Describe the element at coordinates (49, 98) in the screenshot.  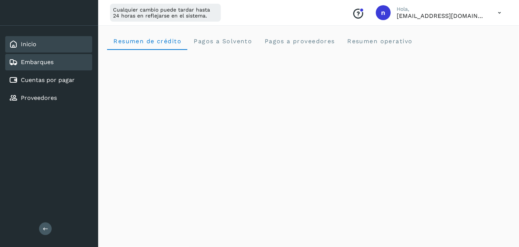
I see `div: Proveedores` at that location.